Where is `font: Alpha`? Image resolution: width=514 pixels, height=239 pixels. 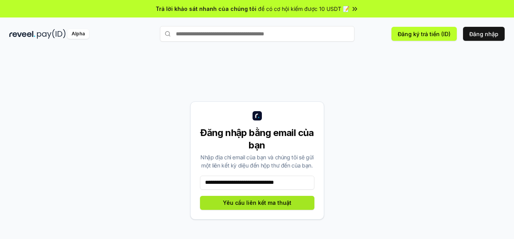
font: Alpha is located at coordinates (78, 33).